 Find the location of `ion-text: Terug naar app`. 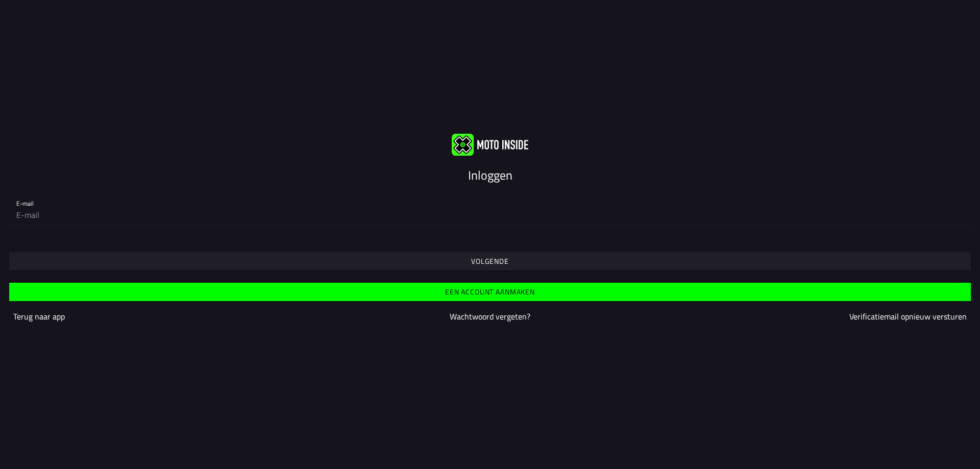

ion-text: Terug naar app is located at coordinates (38, 317).